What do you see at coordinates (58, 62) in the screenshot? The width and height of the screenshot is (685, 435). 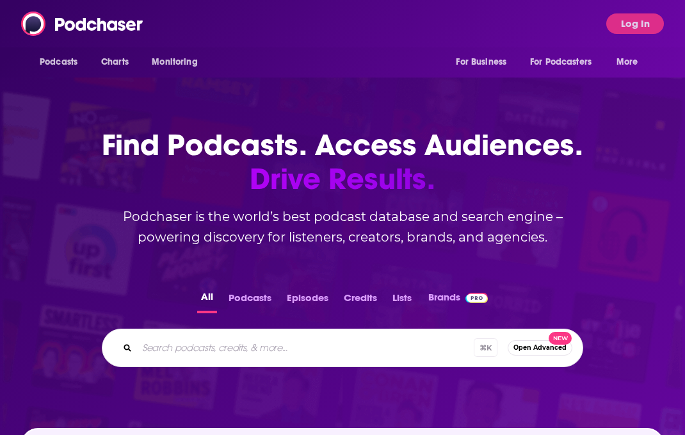 I see `span: Podcasts` at bounding box center [58, 62].